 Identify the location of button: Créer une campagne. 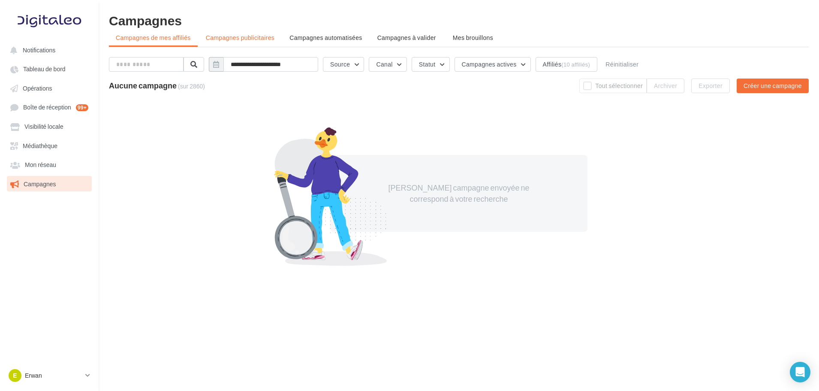
(773, 86).